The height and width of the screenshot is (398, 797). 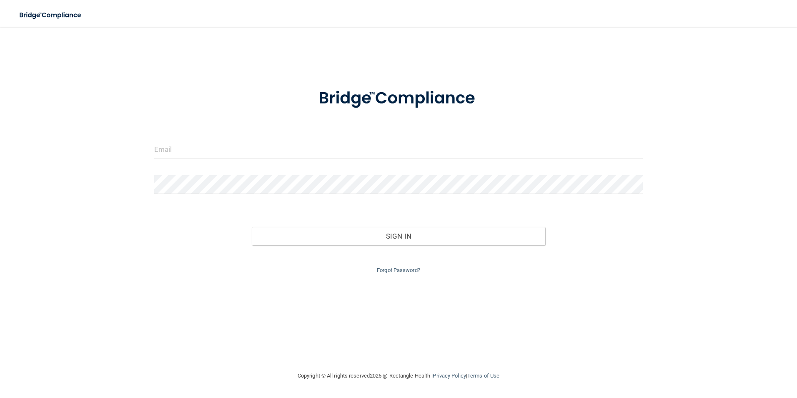 I want to click on input: Email, so click(x=398, y=149).